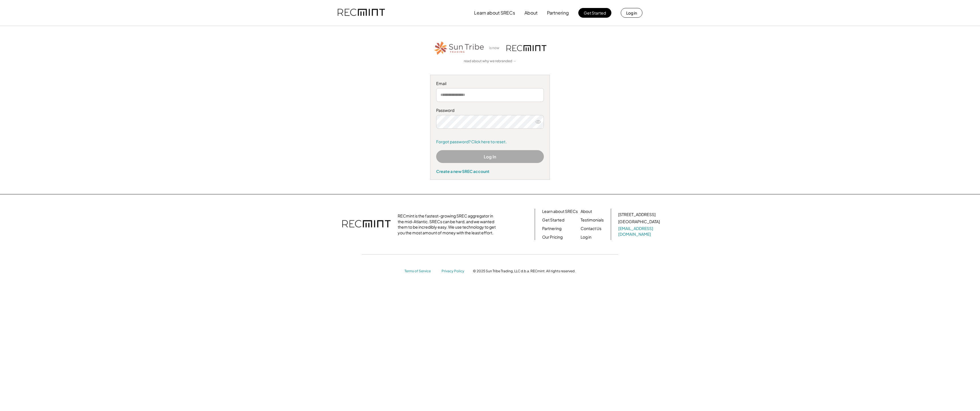 This screenshot has width=980, height=411. What do you see at coordinates (558, 13) in the screenshot?
I see `button: Partnering` at bounding box center [558, 13].